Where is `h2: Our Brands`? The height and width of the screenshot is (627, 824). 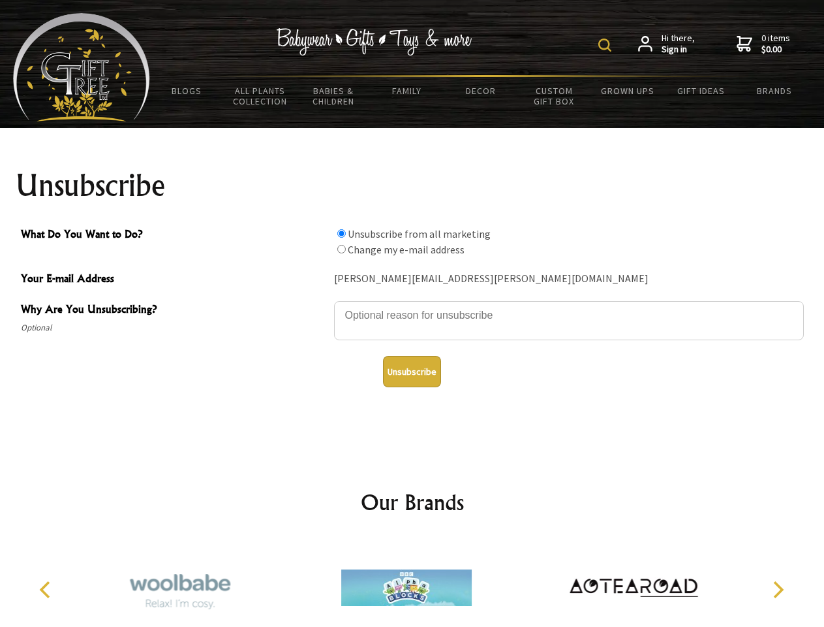
h2: Our Brands is located at coordinates (413, 502).